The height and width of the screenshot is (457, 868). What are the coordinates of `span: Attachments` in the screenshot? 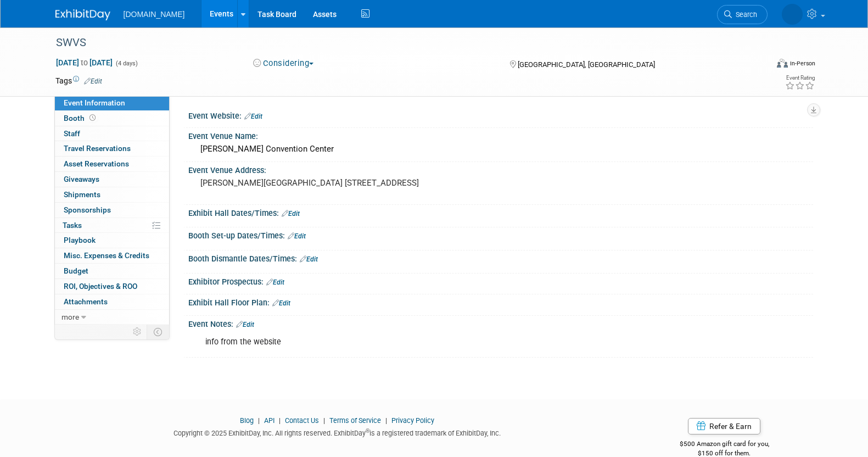 It's located at (85, 301).